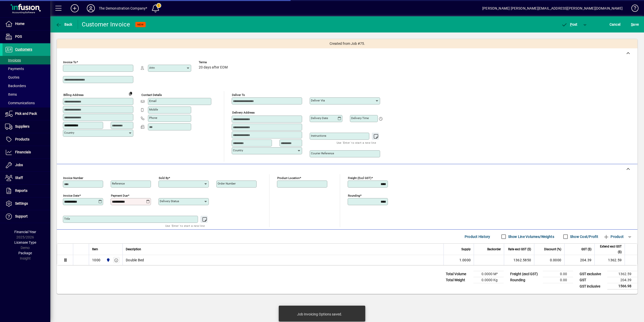 The image size is (644, 322). I want to click on span: Terms, so click(214, 62).